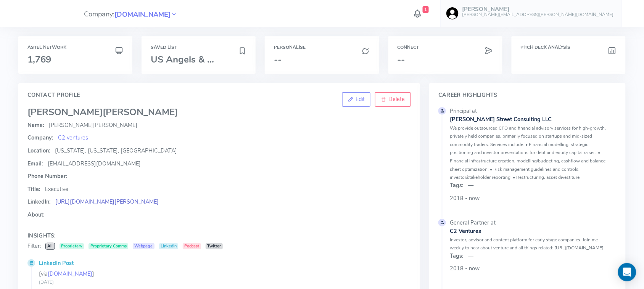 The image size is (644, 289). Describe the element at coordinates (531, 163) in the screenshot. I see `div: 2018 - now` at that location.